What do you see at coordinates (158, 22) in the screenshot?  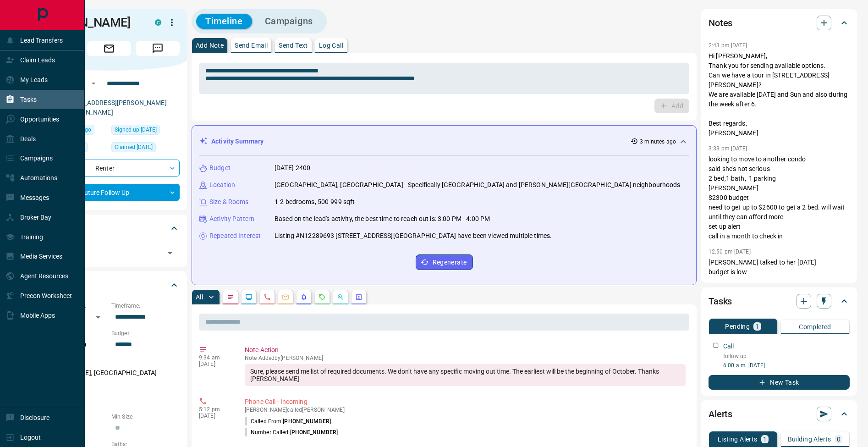 I see `div: condos.ca` at bounding box center [158, 22].